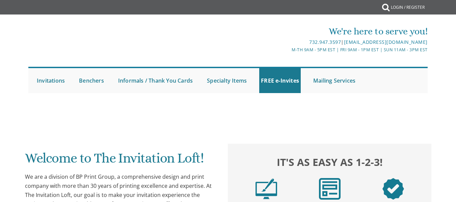 Image resolution: width=456 pixels, height=202 pixels. I want to click on h2: It's as easy as 1-2-3!, so click(330, 162).